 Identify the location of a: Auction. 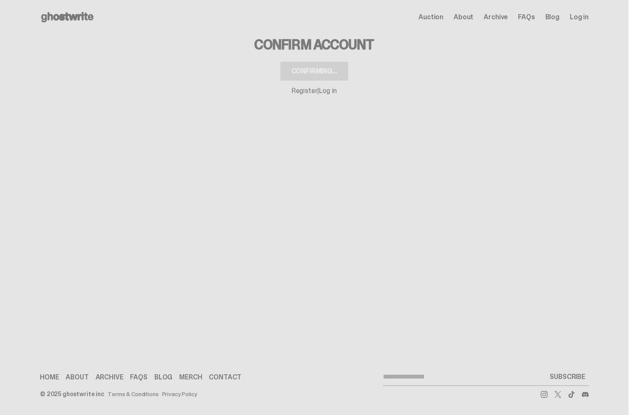
(431, 17).